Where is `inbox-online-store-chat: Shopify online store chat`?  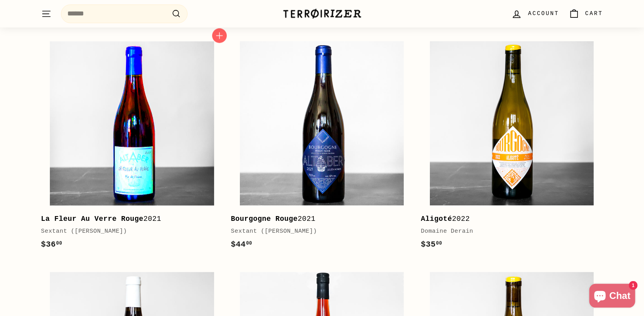
inbox-online-store-chat: Shopify online store chat is located at coordinates (613, 296).